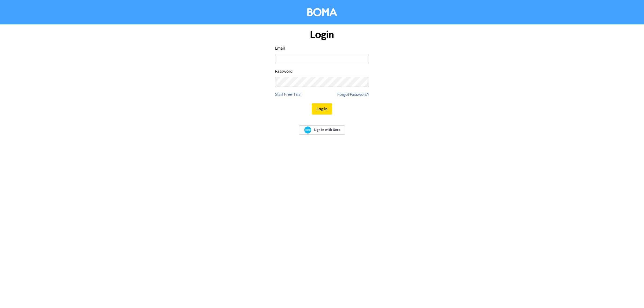  I want to click on button: Log In, so click(322, 109).